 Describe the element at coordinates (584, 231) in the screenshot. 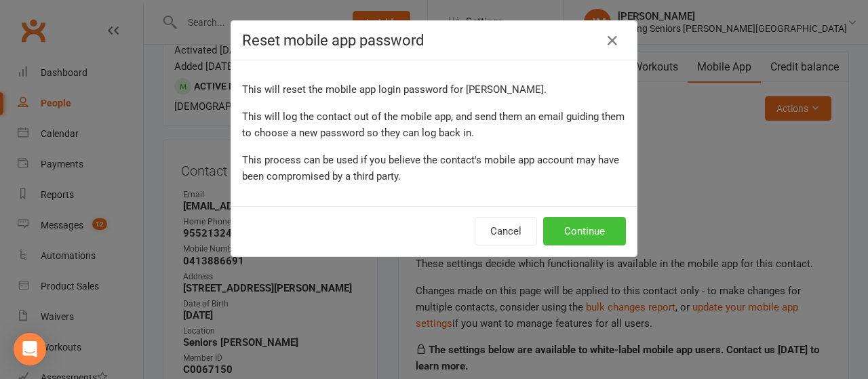

I see `button: Continue` at that location.